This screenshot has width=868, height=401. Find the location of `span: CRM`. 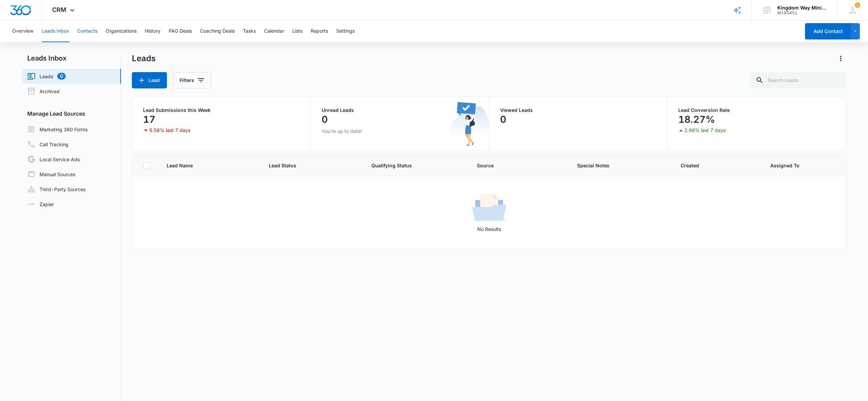

span: CRM is located at coordinates (59, 10).